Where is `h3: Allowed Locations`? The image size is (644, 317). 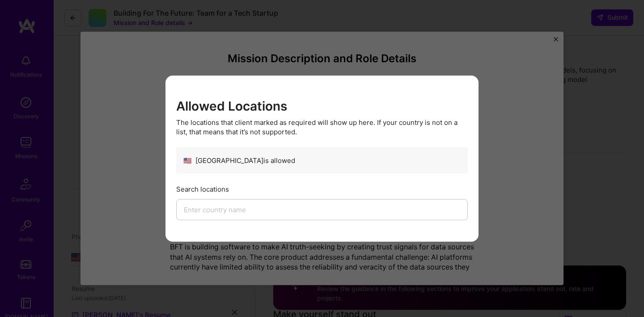 h3: Allowed Locations is located at coordinates (322, 106).